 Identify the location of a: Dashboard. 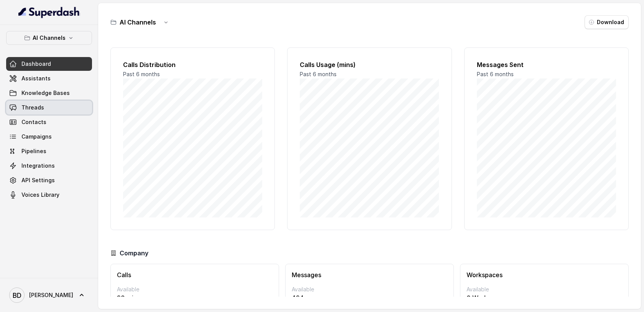
(49, 64).